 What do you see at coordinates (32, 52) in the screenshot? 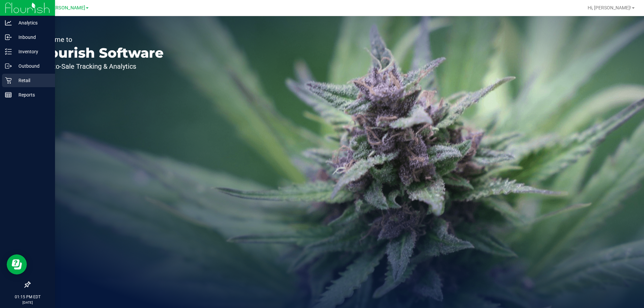
I see `p: Inventory` at bounding box center [32, 52].